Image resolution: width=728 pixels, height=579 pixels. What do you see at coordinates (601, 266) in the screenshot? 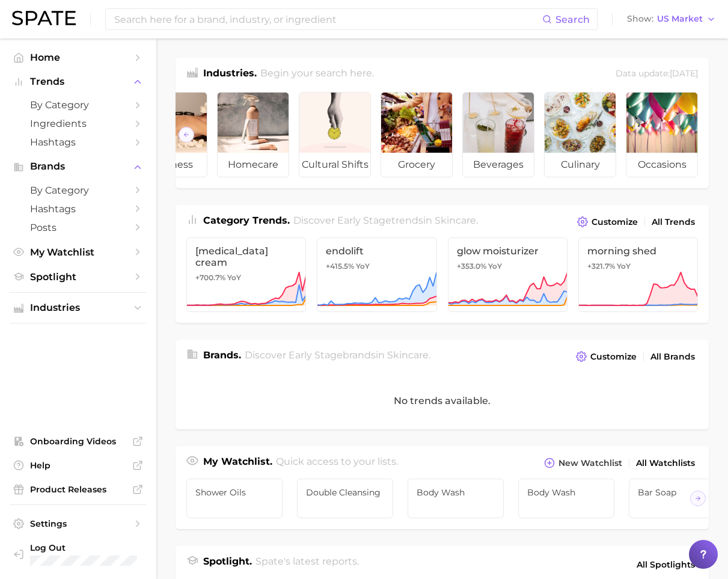
I see `span: +321.7%` at bounding box center [601, 266].